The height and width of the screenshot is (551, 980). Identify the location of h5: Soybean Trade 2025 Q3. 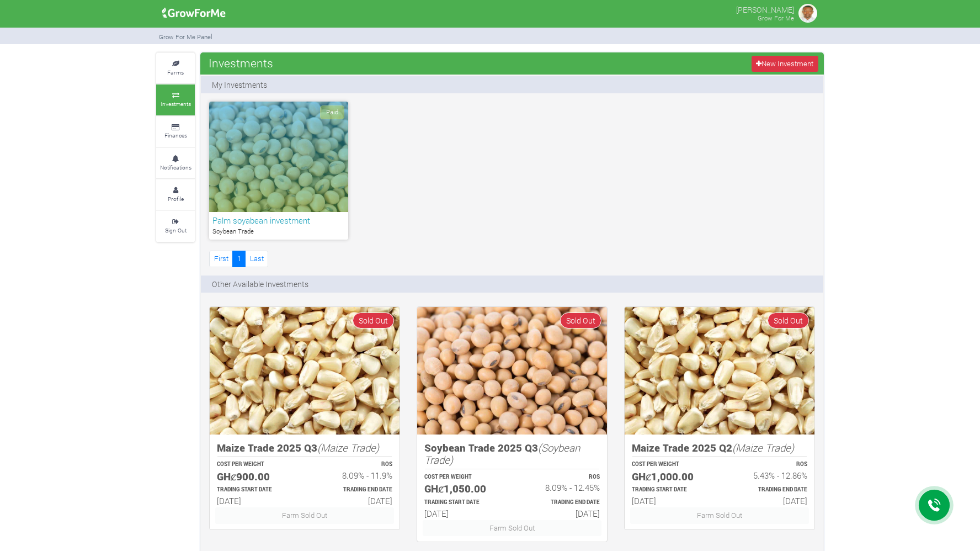
(512, 454).